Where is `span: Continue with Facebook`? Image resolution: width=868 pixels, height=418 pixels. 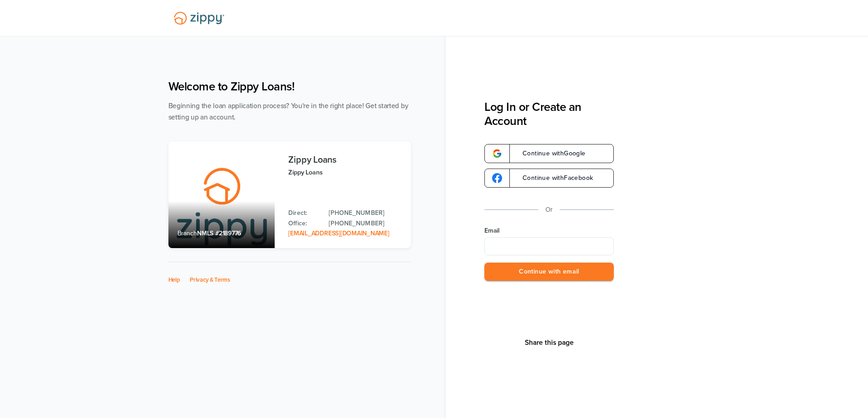
span: Continue with Facebook is located at coordinates (553, 178).